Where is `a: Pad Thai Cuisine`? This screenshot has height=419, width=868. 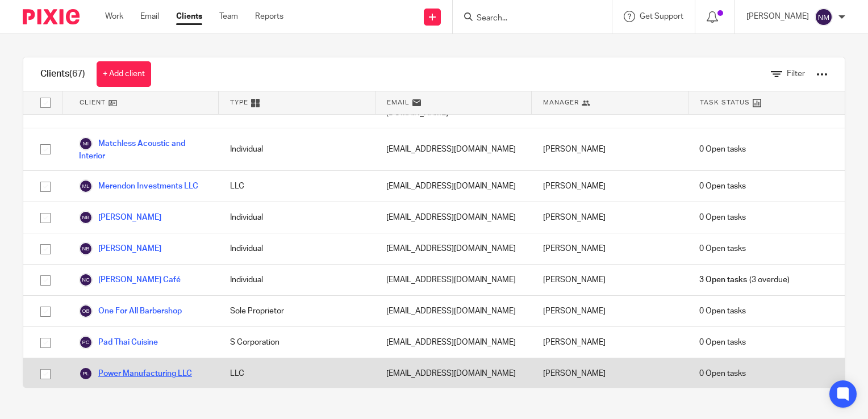
a: Pad Thai Cuisine is located at coordinates (118, 342).